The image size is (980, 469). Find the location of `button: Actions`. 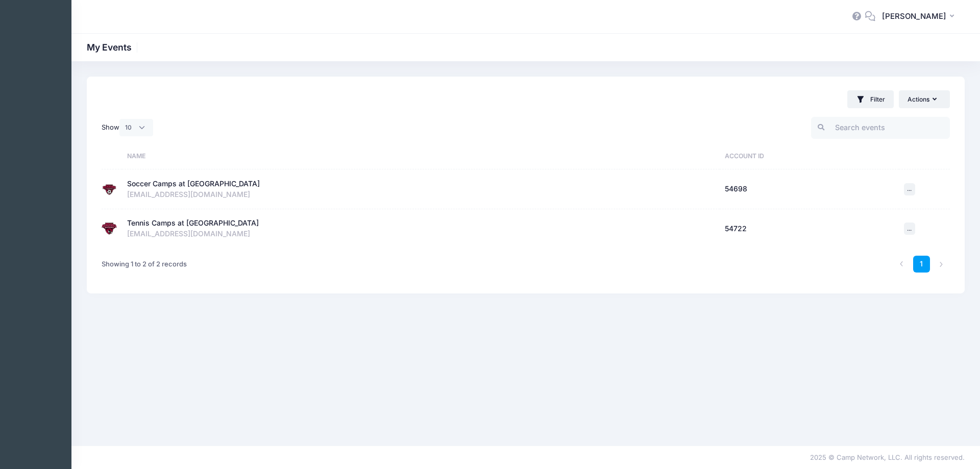

button: Actions is located at coordinates (924, 99).